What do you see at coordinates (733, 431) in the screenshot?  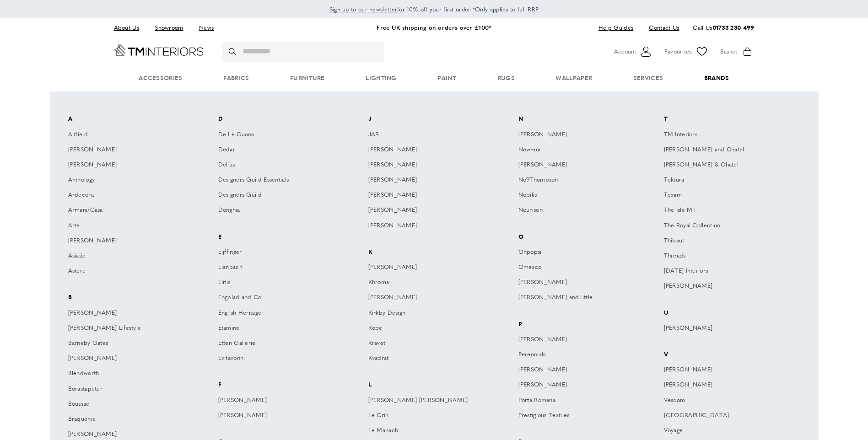 I see `a: Voyage` at bounding box center [733, 431].